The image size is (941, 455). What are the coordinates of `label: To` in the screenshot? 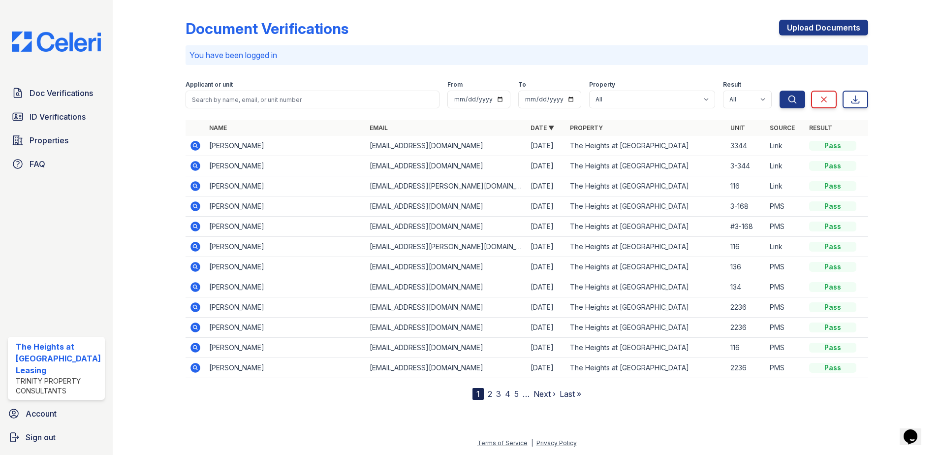 It's located at (522, 85).